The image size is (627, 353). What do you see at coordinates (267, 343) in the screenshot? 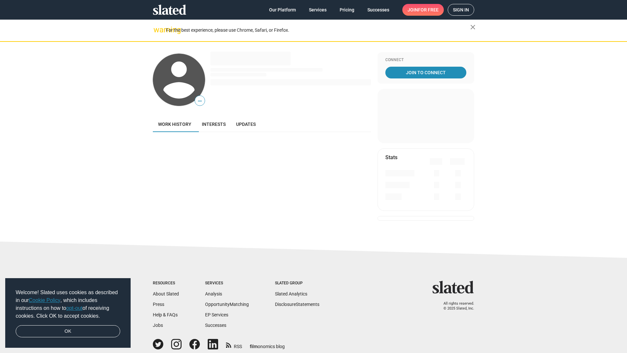
I see `a: filmonomics blog` at bounding box center [267, 343].